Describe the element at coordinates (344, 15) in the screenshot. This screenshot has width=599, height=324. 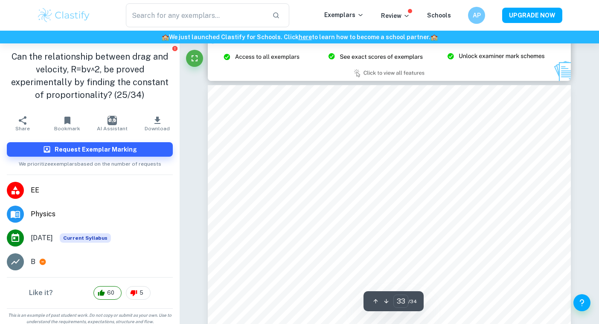
I see `p: Exemplars` at that location.